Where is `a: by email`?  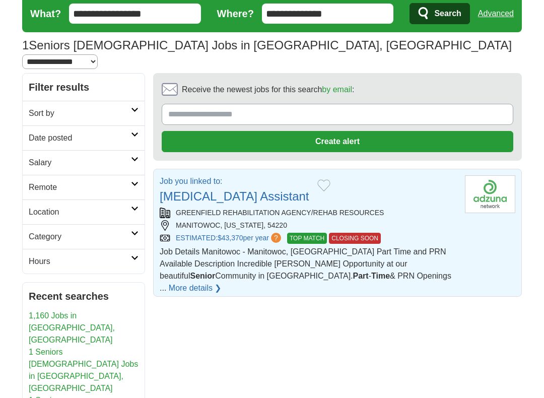 a: by email is located at coordinates (337, 89).